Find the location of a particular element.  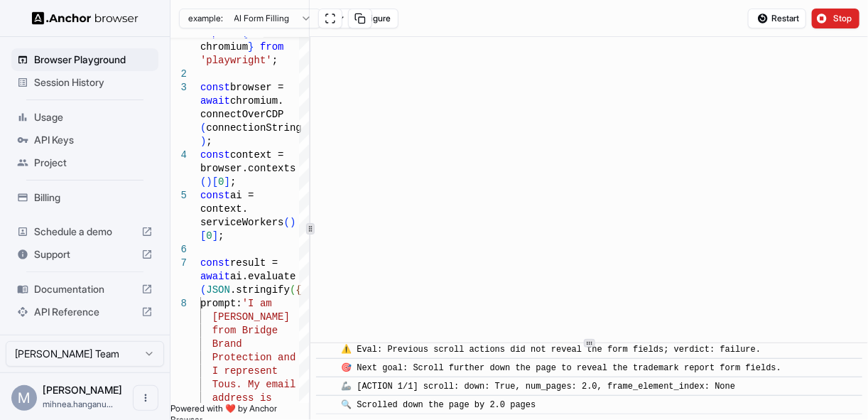

button: Open in full screen is located at coordinates (330, 19).